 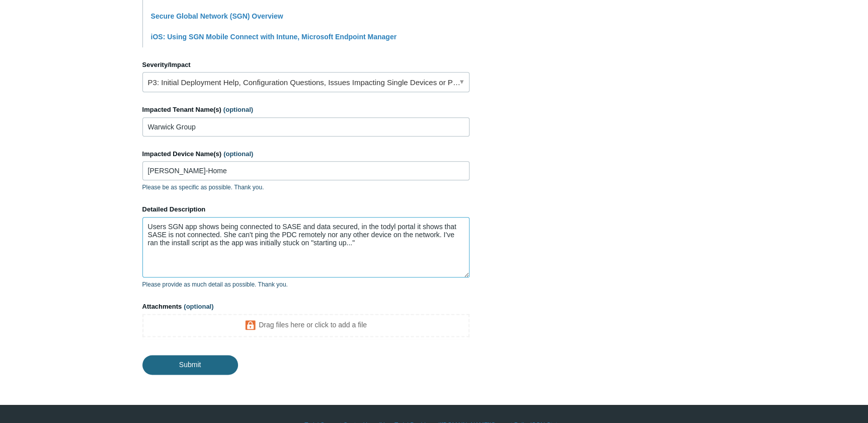 I want to click on label: Impacted Tenant Name(s), so click(x=306, y=110).